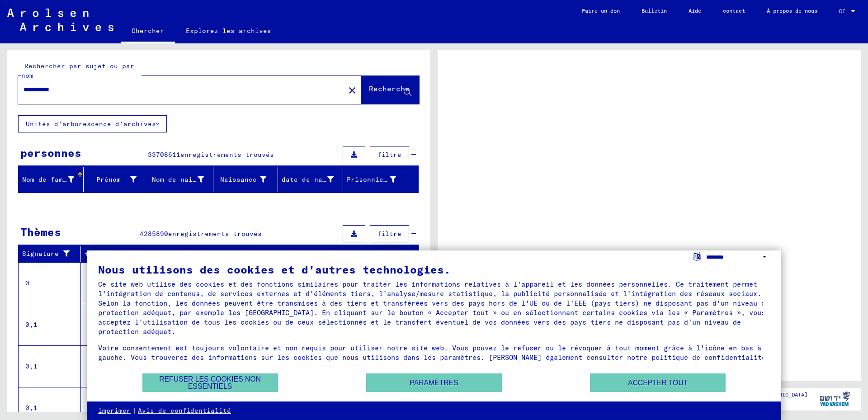 Image resolution: width=868 pixels, height=420 pixels. Describe the element at coordinates (109, 179) in the screenshot. I see `font: Prénom` at that location.